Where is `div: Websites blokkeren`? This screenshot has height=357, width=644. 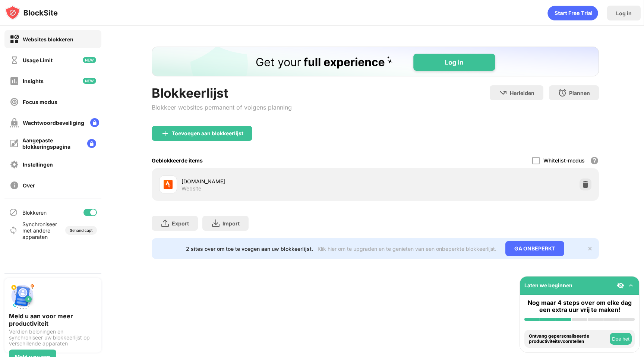
div: Websites blokkeren is located at coordinates (48, 39).